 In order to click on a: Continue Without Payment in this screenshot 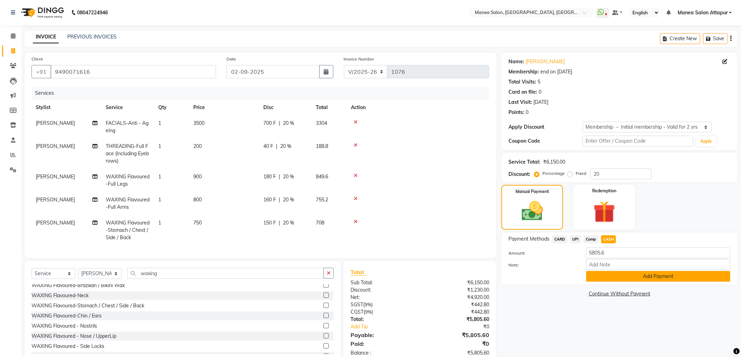, I will do `click(619, 294)`.